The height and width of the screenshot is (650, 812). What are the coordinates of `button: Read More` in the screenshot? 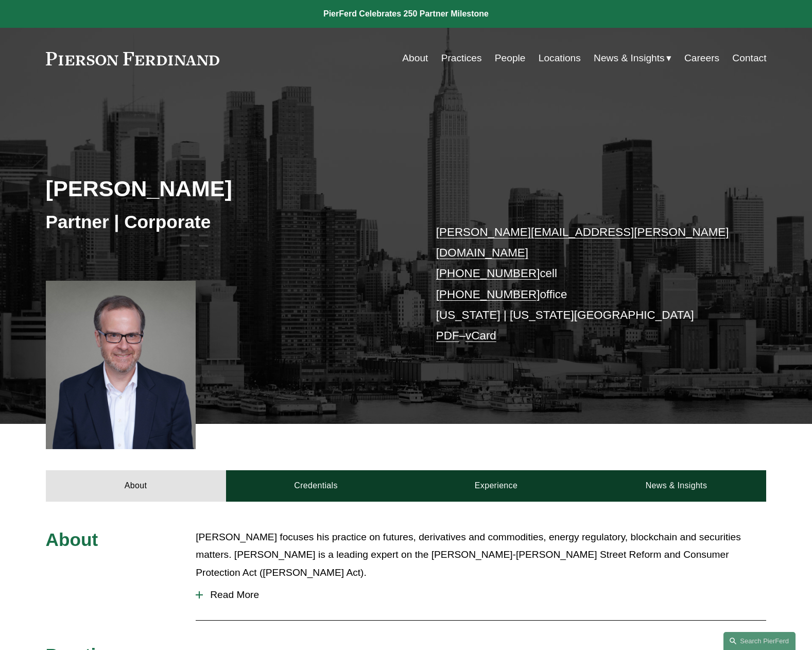 It's located at (481, 595).